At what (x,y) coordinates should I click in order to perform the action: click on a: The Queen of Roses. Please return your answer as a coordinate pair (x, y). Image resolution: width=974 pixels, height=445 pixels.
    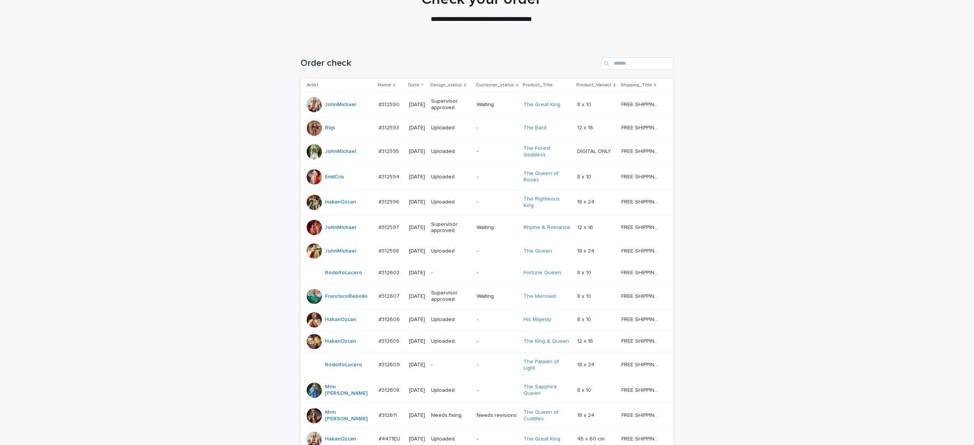
    Looking at the image, I should click on (547, 177).